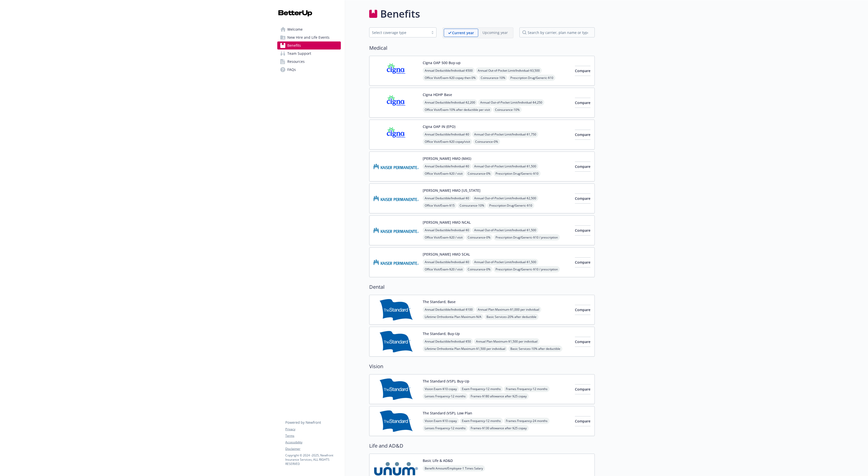 The height and width of the screenshot is (476, 868). I want to click on a: Disclaimer, so click(313, 449).